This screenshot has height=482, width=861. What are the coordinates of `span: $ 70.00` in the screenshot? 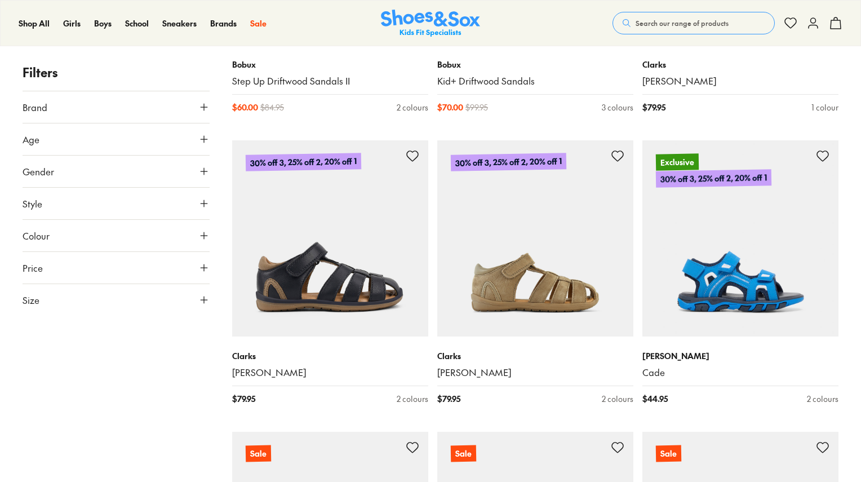 It's located at (450, 107).